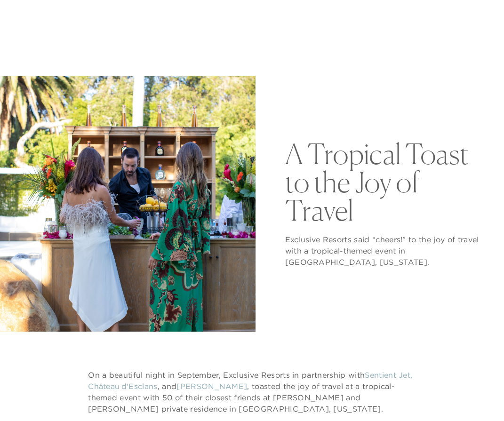  What do you see at coordinates (30, 15) in the screenshot?
I see `a: Get Started` at bounding box center [30, 15].